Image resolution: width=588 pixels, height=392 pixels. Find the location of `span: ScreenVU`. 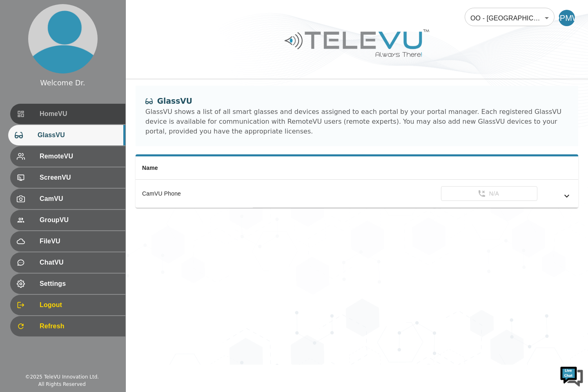

span: ScreenVU is located at coordinates (79, 178).